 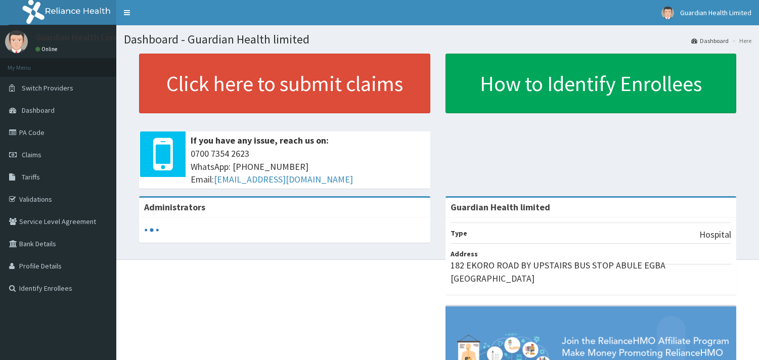 What do you see at coordinates (38, 110) in the screenshot?
I see `span: Dashboard` at bounding box center [38, 110].